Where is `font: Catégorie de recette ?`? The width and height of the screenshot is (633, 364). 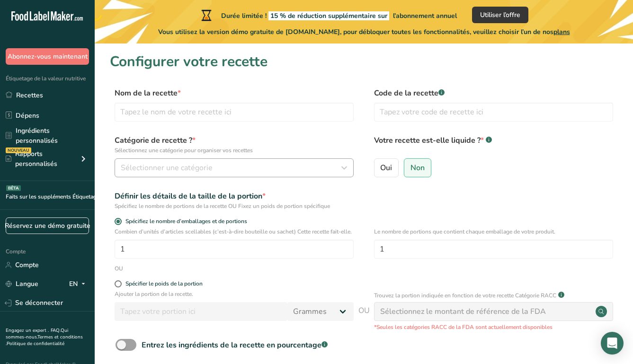 font: Catégorie de recette ? is located at coordinates (153, 141).